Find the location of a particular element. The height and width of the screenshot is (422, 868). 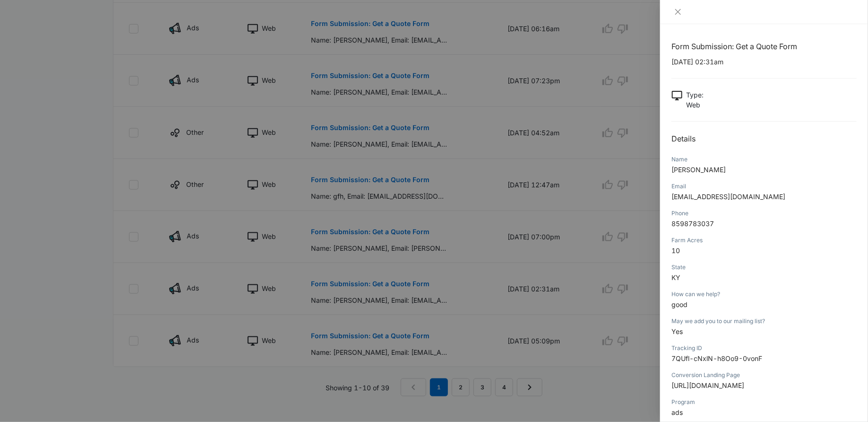

div: May we add you to our mailing list? is located at coordinates (764, 321).